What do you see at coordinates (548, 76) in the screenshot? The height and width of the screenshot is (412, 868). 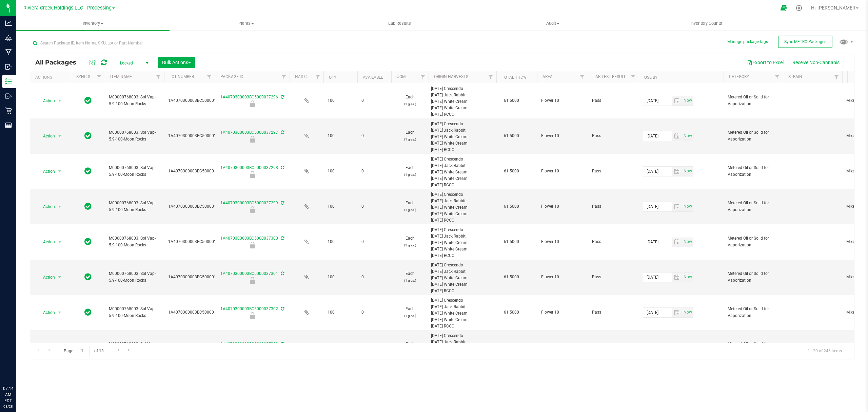 I see `a: Area` at bounding box center [548, 76].